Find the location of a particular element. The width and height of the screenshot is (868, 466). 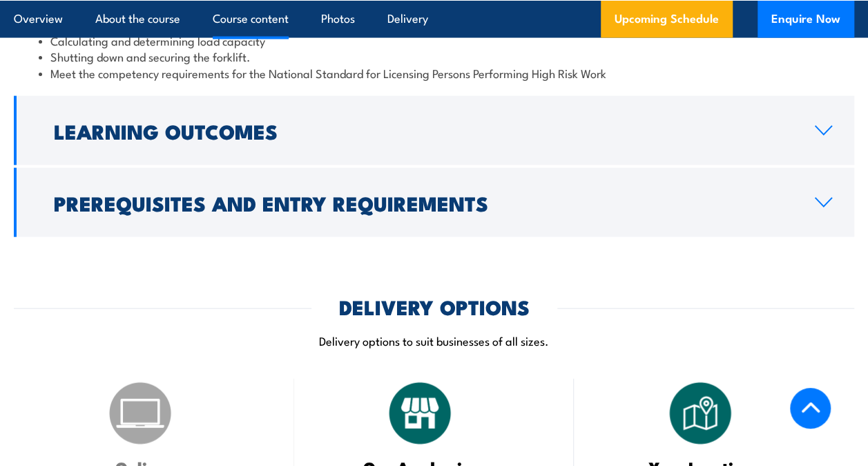

h2: DELIVERY OPTIONS is located at coordinates (434, 306).